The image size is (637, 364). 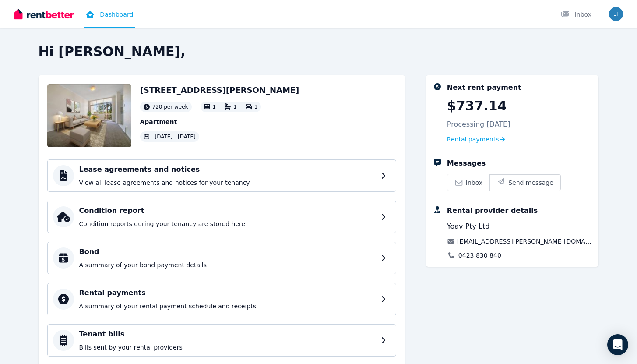 What do you see at coordinates (227, 334) in the screenshot?
I see `h4: Tenant bills` at bounding box center [227, 334].